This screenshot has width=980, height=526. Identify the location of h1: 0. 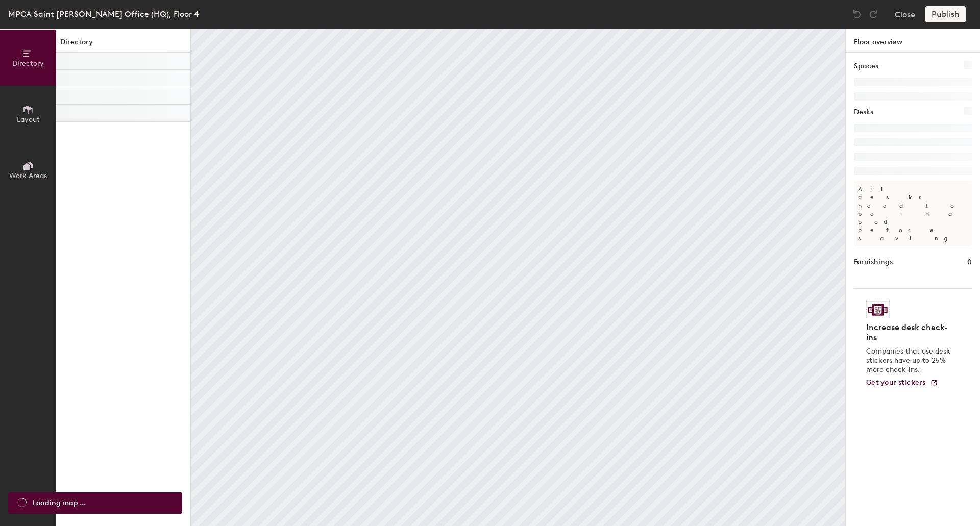
(969, 263).